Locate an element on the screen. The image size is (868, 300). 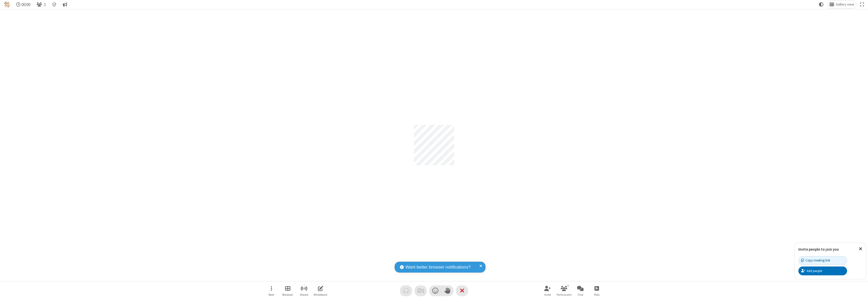
div: Copy meeting link is located at coordinates (815, 261).